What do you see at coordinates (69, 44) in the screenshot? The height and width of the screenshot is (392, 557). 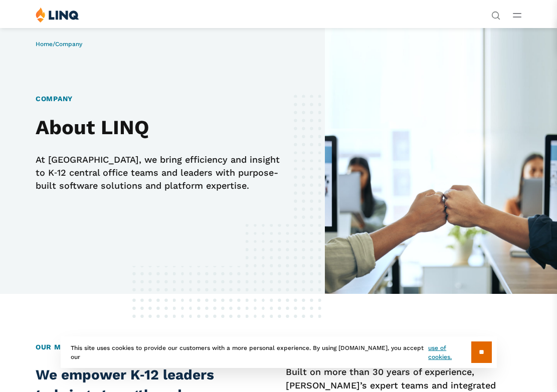 I see `span: Company` at bounding box center [69, 44].